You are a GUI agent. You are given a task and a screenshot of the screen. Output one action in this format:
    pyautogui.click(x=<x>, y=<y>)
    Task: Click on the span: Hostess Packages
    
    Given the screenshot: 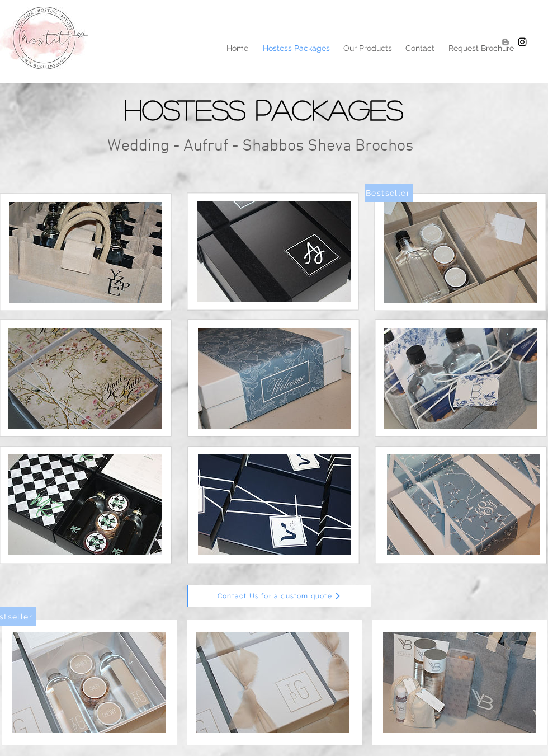 What is the action you would take?
    pyautogui.click(x=263, y=109)
    